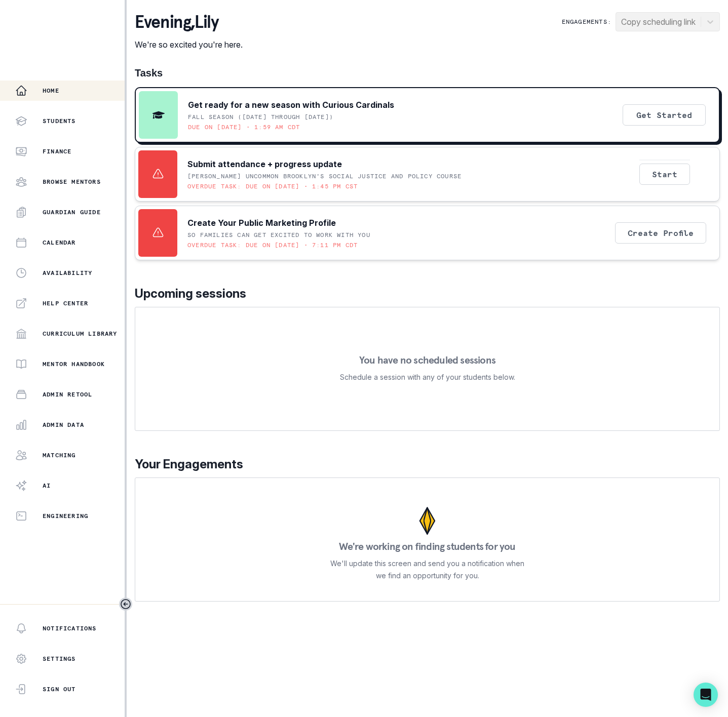 The image size is (728, 717). What do you see at coordinates (428, 377) in the screenshot?
I see `p: Schedule a session with any of your students below.` at bounding box center [428, 377].